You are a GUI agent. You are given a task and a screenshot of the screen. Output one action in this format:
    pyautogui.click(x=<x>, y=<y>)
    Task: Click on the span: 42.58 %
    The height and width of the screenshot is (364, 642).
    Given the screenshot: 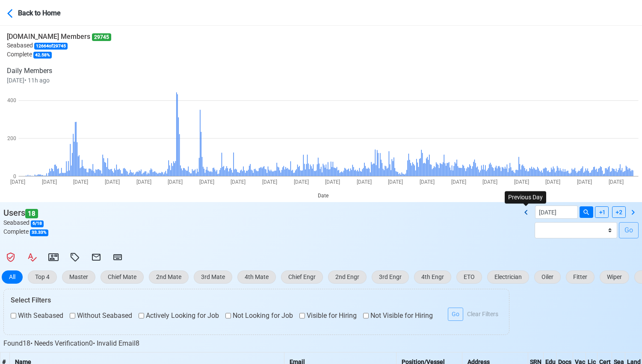 What is the action you would take?
    pyautogui.click(x=42, y=55)
    